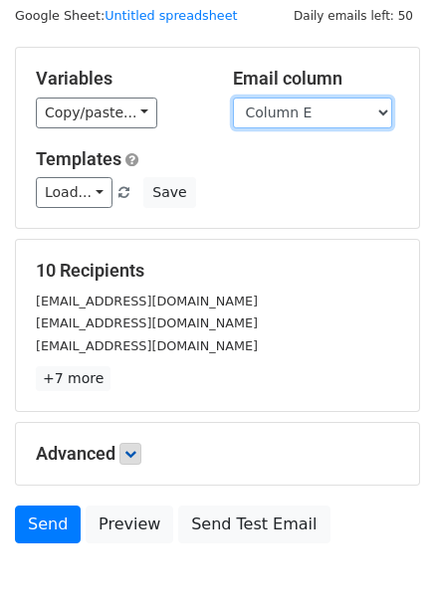  I want to click on h5: Email column, so click(316, 79).